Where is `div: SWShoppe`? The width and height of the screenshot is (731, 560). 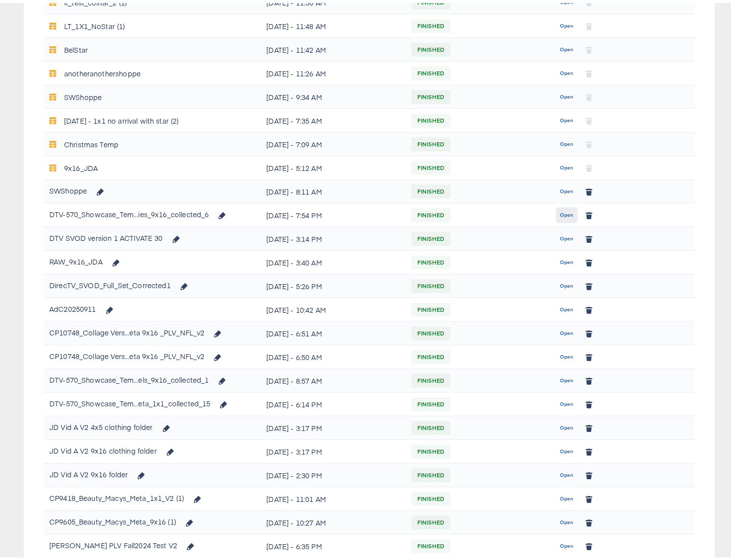 div: SWShoppe is located at coordinates (80, 189).